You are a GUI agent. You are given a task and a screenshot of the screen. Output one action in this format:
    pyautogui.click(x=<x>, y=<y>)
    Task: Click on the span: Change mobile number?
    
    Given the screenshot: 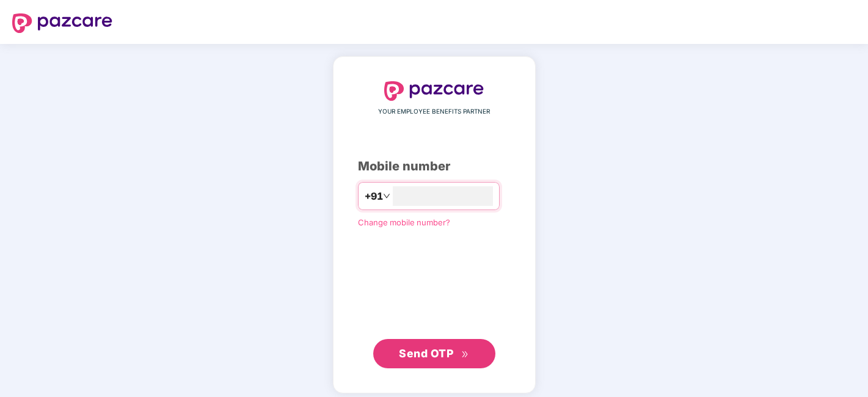 What is the action you would take?
    pyautogui.click(x=404, y=222)
    